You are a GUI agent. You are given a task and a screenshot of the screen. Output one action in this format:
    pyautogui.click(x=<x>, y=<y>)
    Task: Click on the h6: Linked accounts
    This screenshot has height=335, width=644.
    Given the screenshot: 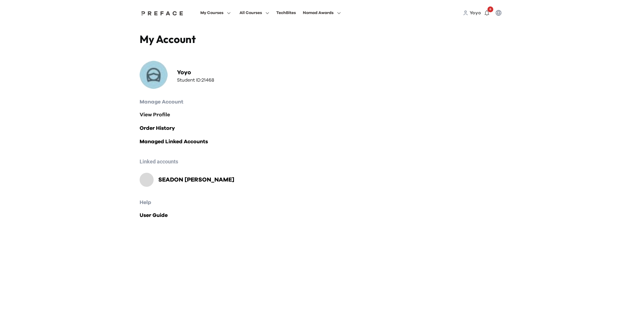 What is the action you would take?
    pyautogui.click(x=322, y=162)
    